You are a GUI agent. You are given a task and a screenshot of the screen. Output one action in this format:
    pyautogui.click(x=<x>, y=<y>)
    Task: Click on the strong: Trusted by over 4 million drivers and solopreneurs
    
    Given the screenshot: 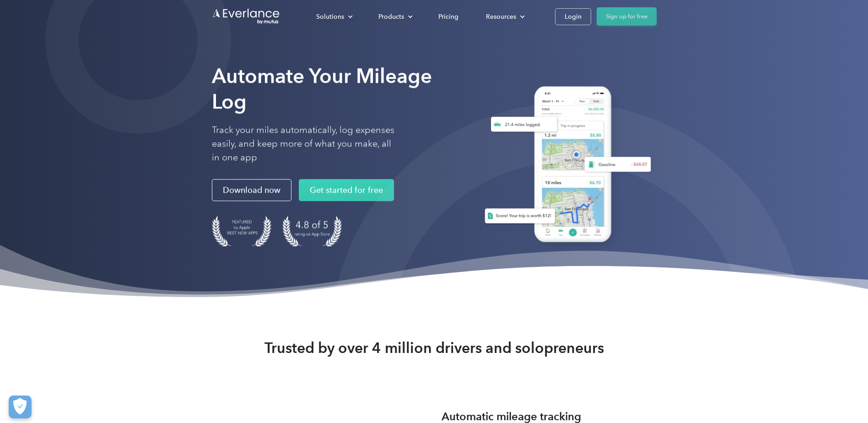 What is the action you would take?
    pyautogui.click(x=434, y=347)
    